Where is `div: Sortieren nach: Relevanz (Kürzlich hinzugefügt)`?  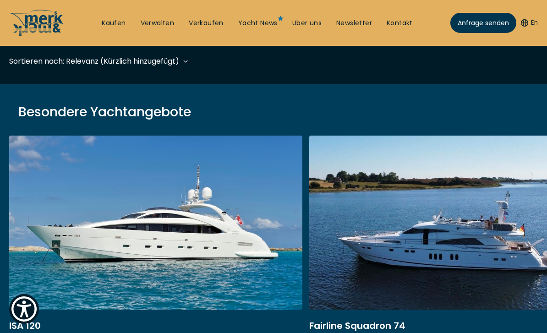
div: Sortieren nach: Relevanz (Kürzlich hinzugefügt) is located at coordinates (94, 61).